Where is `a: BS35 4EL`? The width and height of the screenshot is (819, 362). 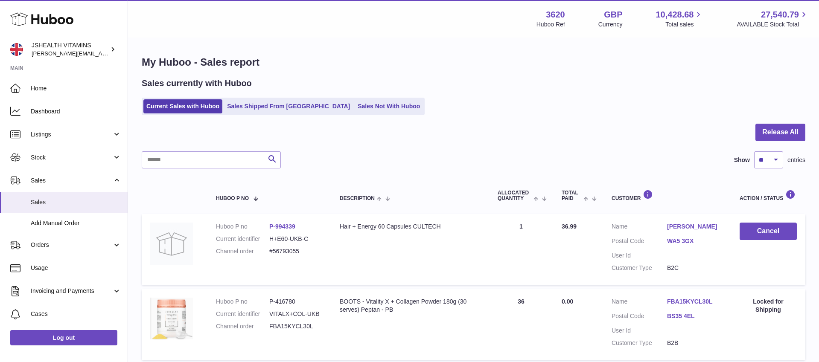
a: BS35 4EL is located at coordinates (694, 316).